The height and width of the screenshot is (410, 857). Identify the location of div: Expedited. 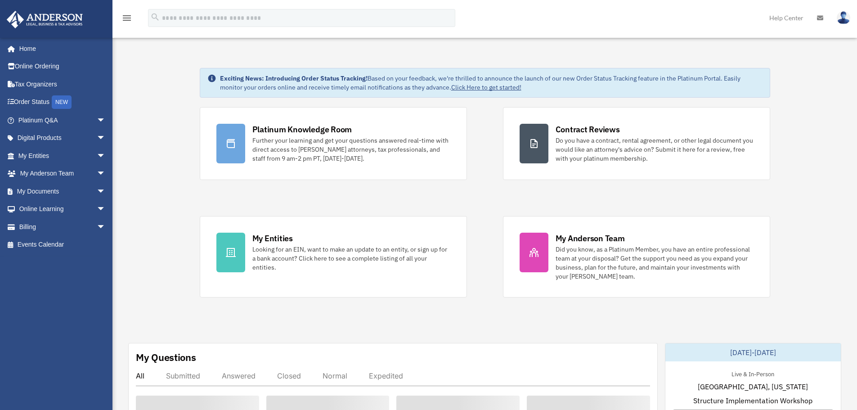
(386, 375).